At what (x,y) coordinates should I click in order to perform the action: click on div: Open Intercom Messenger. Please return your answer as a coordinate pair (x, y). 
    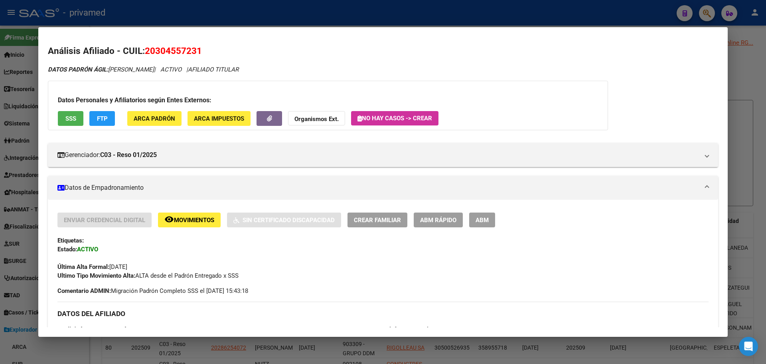
    Looking at the image, I should click on (749, 346).